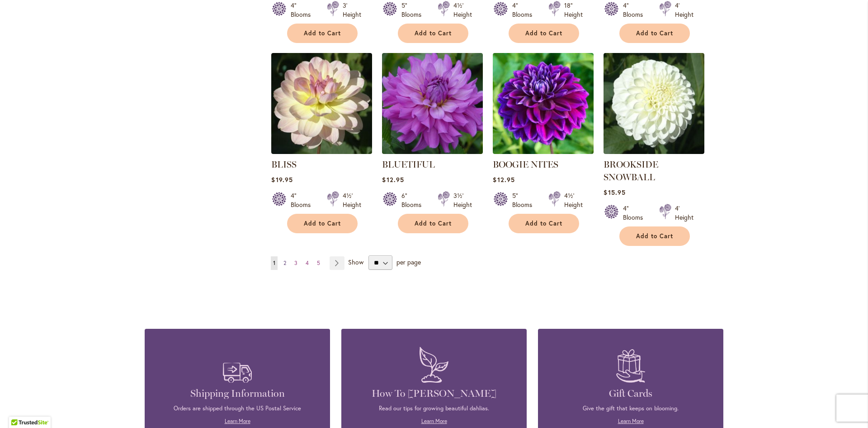 This screenshot has height=428, width=868. Describe the element at coordinates (356, 262) in the screenshot. I see `span: Show` at that location.